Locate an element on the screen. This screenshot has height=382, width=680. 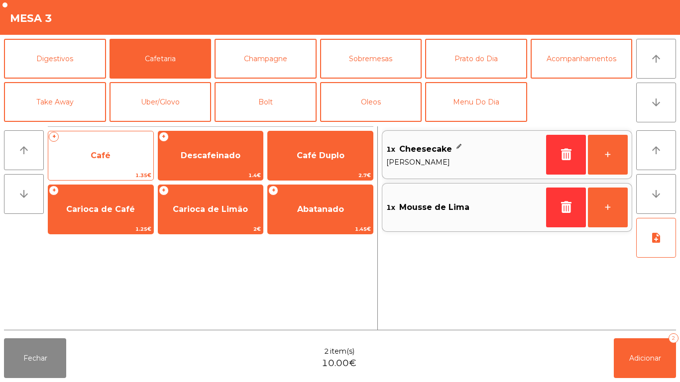
span: 10.00€ is located at coordinates (339, 363).